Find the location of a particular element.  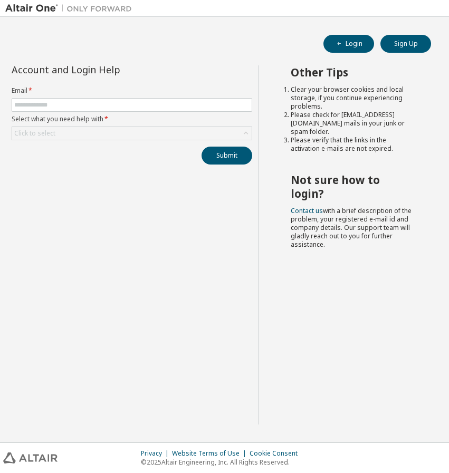

p: © 2025 Altair Engineering, Inc. All Rights Reserved. is located at coordinates (222, 462).